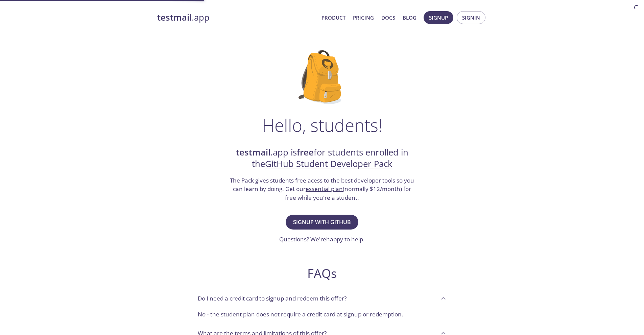 The image size is (644, 335). I want to click on a: GitHub Student Developer Pack, so click(329, 164).